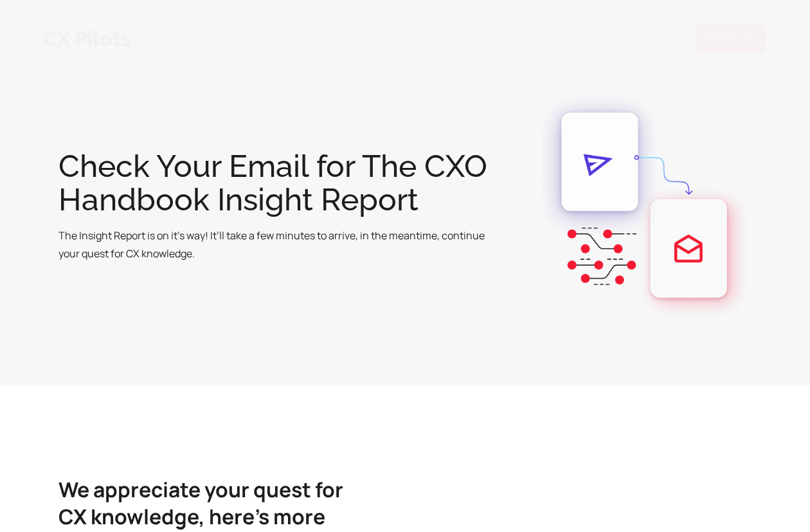  What do you see at coordinates (281, 182) in the screenshot?
I see `h1: Check Your Email for The CXO Handbook Insight Report` at bounding box center [281, 182].